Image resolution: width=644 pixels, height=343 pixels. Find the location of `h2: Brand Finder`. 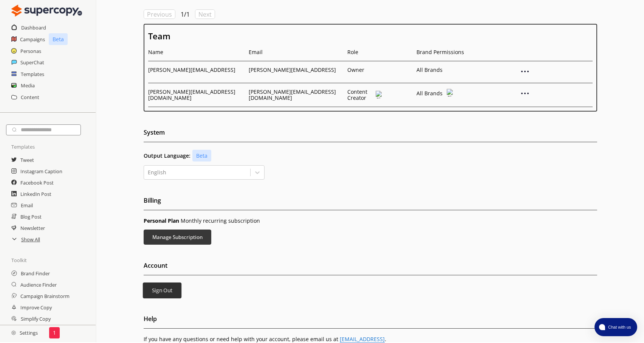

h2: Brand Finder is located at coordinates (35, 273).